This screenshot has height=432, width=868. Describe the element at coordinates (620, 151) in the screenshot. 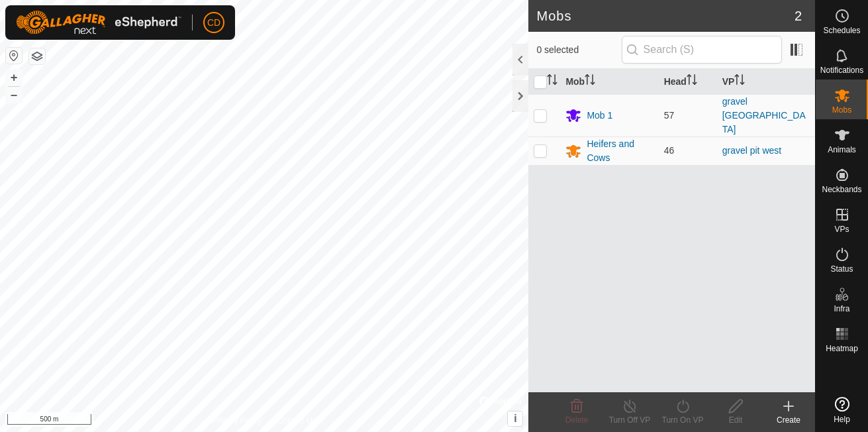

I see `div: Heifers and Cows` at that location.